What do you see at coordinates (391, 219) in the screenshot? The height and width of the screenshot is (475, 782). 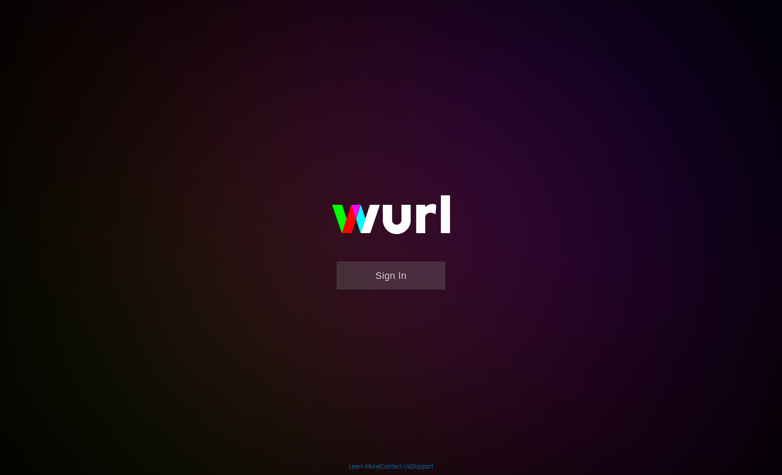 I see `img: wurl-logo-on-black-223613ac3d8ba8fe6dc639794a292ebdb59501304c7dfd60c99c58986ef67473.svg` at bounding box center [391, 219].